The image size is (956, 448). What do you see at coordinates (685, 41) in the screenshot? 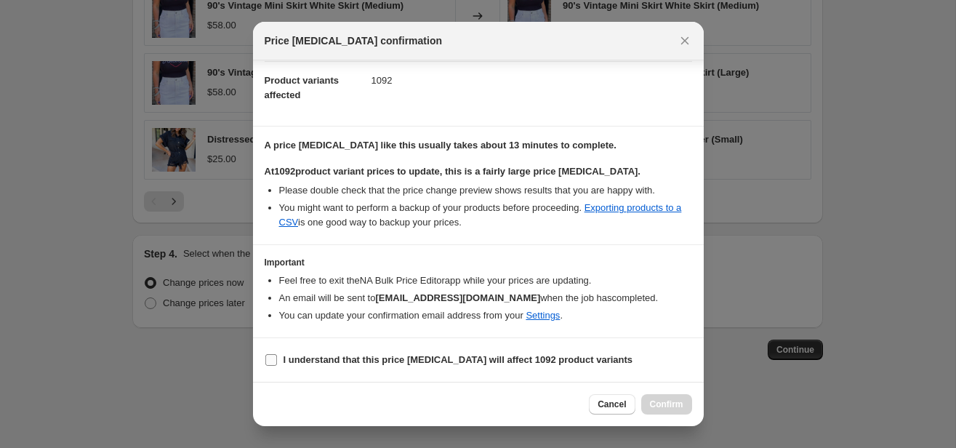
I see `button: Close` at bounding box center [685, 41].